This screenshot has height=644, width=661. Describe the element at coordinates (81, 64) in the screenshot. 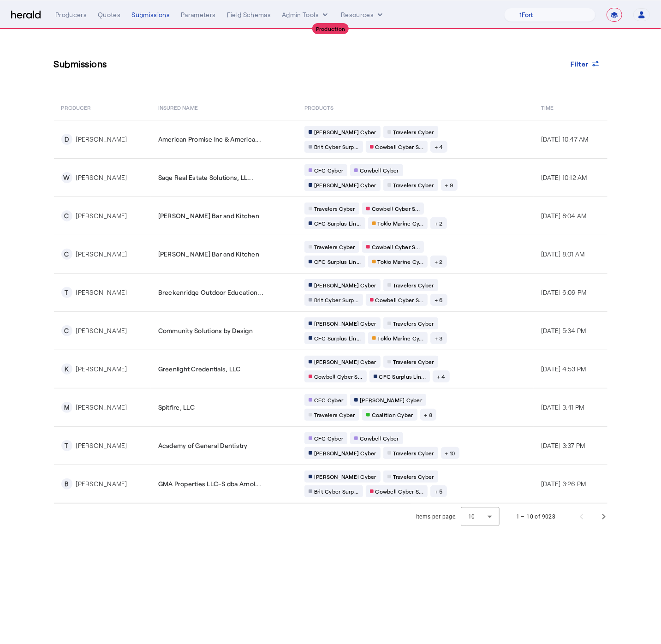

I see `h3: Submissions` at that location.